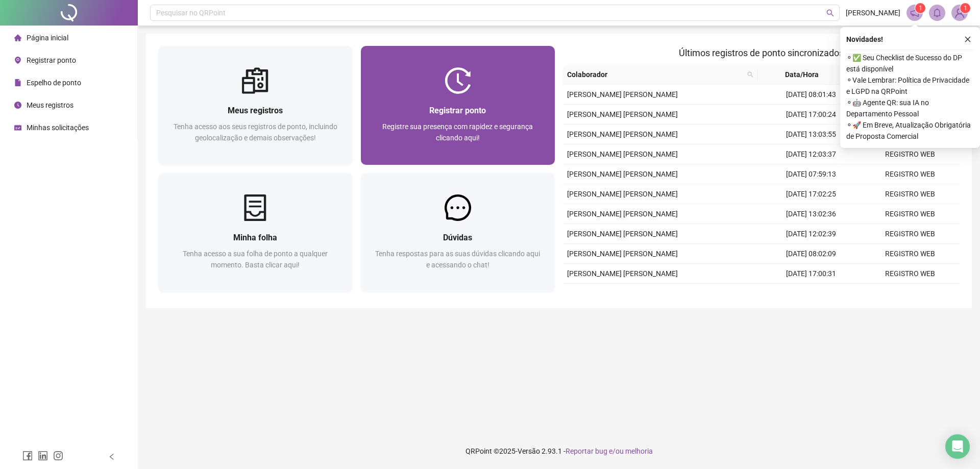 Image resolution: width=980 pixels, height=469 pixels. What do you see at coordinates (458, 105) in the screenshot?
I see `a: Registrar pontoRegistre sua presença com rapidez e segurança clicando aqui!` at bounding box center [458, 105].